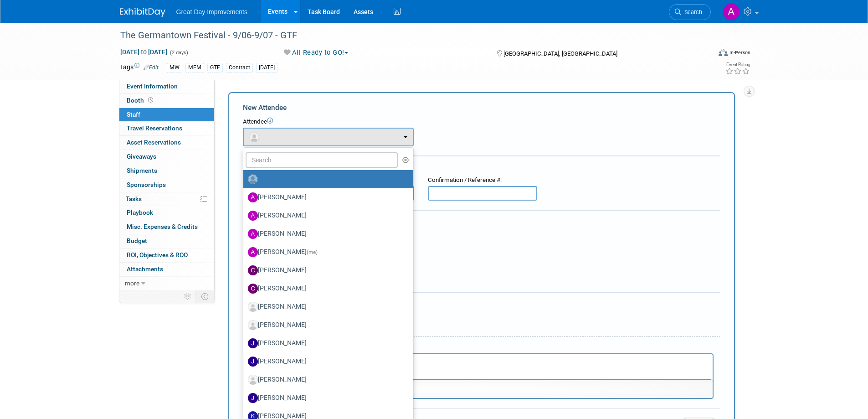 Image resolution: width=868 pixels, height=419 pixels. I want to click on span: more, so click(132, 283).